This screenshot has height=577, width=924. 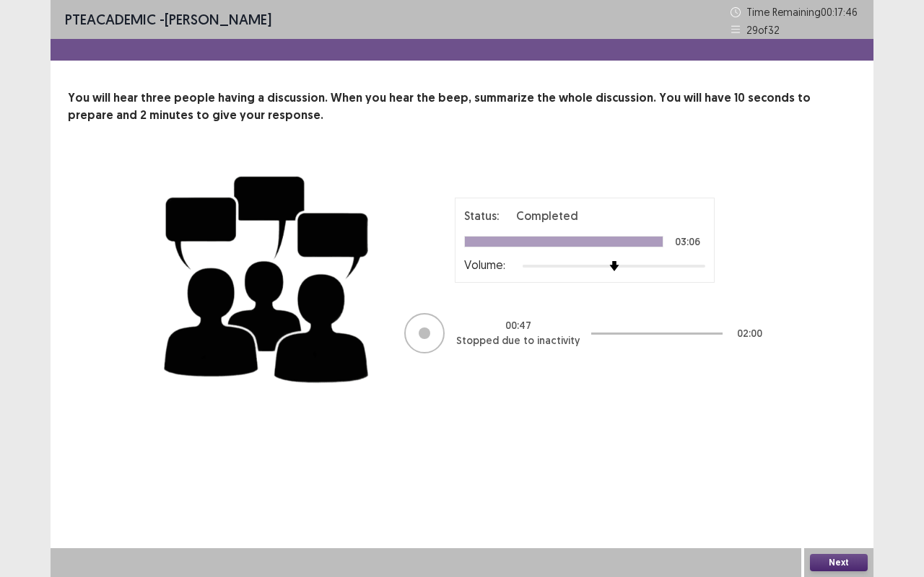 I want to click on img: arrow-thumb, so click(x=614, y=267).